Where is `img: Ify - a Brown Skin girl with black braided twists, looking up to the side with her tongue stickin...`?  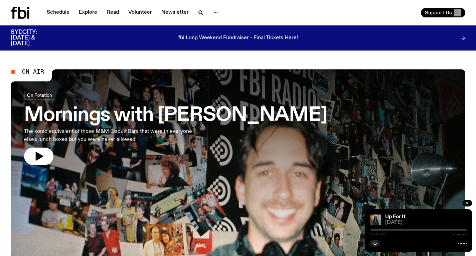 img: Ify - a Brown Skin girl with black braided twists, looking up to the side with her tongue stickin... is located at coordinates (376, 220).